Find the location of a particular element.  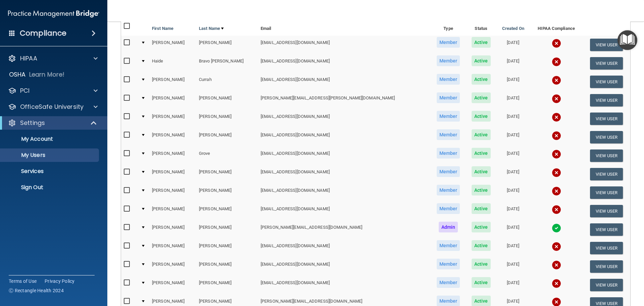

a: First Name is located at coordinates (163, 29).